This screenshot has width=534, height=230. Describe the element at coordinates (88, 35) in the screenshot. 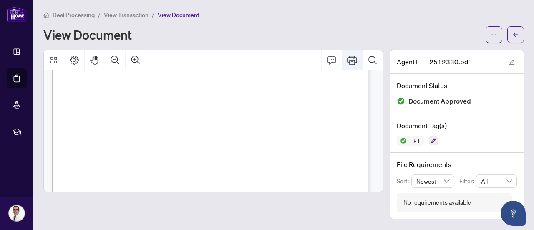

I see `h1: View Document` at that location.